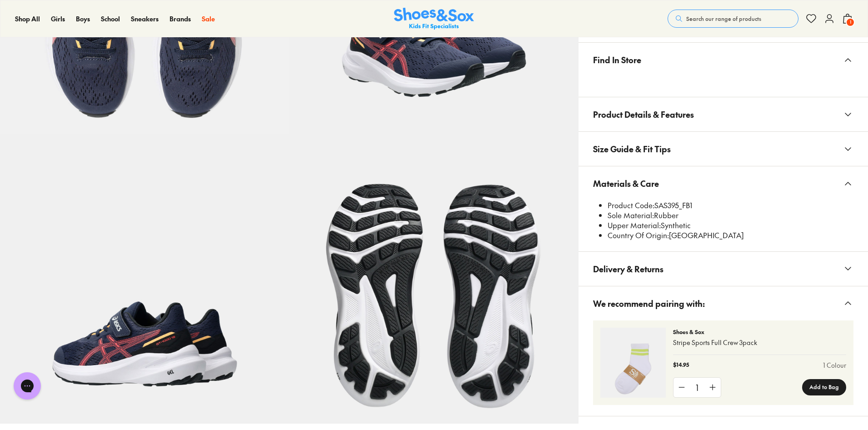 The height and width of the screenshot is (430, 868). Describe the element at coordinates (724, 19) in the screenshot. I see `span: Search our range of products` at that location.